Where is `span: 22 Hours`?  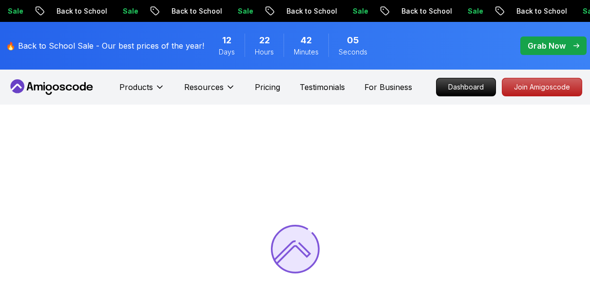 span: 22 Hours is located at coordinates (264, 40).